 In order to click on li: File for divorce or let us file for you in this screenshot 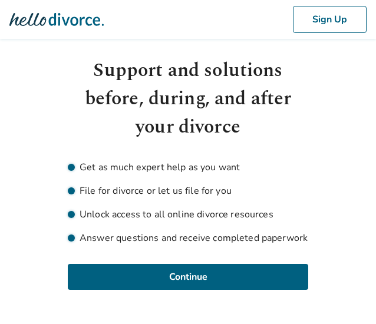, I will do `click(188, 191)`.